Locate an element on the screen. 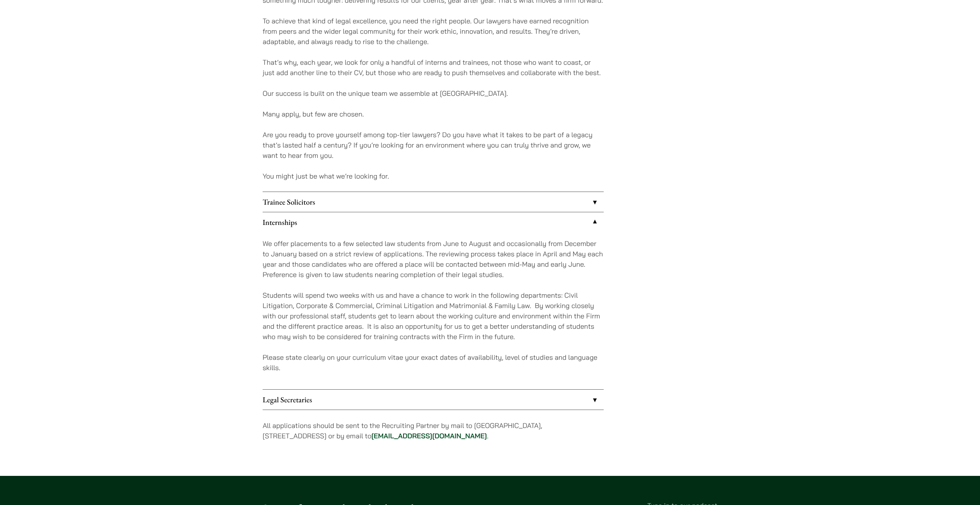 The height and width of the screenshot is (505, 980). p: Are you ready to prove yourself among top-tier lawyers? Do you have what it takes to be part of a... is located at coordinates (433, 145).